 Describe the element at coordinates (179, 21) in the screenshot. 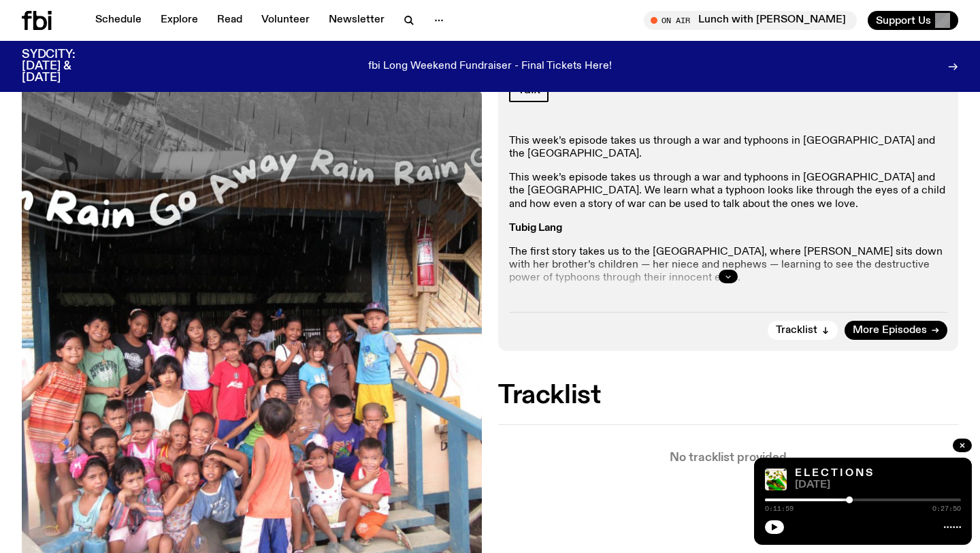

I see `a: Explore` at that location.